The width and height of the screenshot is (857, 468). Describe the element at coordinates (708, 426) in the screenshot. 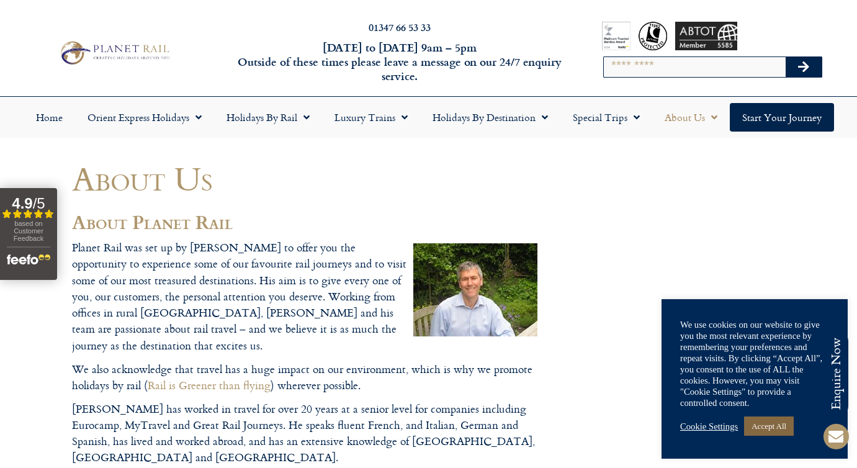

I see `a: Cookie Settings` at that location.